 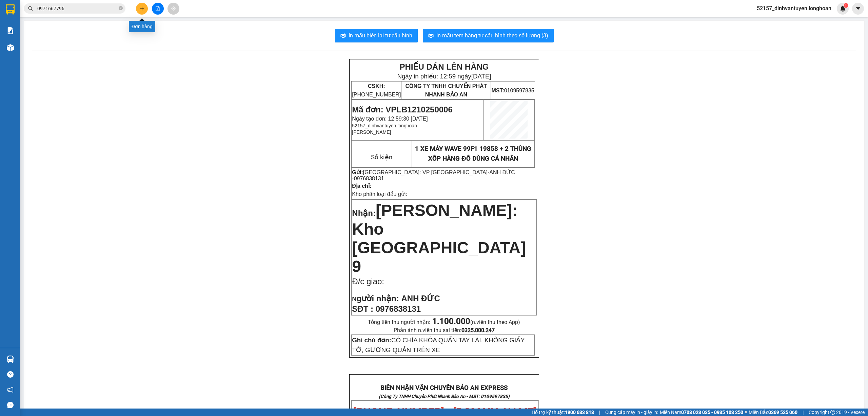 What do you see at coordinates (444, 67) in the screenshot?
I see `strong: PHIẾU DÁN LÊN HÀNG` at bounding box center [444, 67].